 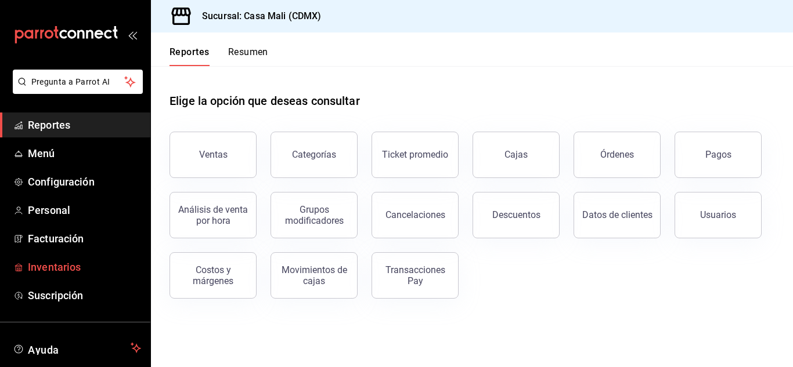 What do you see at coordinates (314, 276) in the screenshot?
I see `div: Movimientos de cajas` at bounding box center [314, 276].